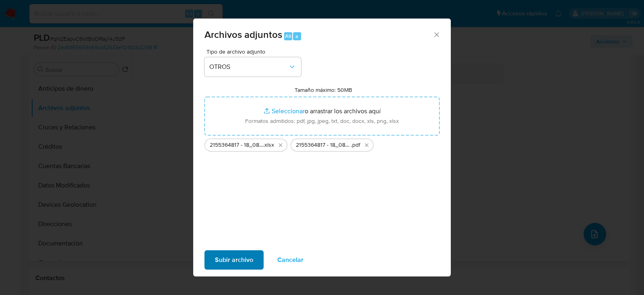  Describe the element at coordinates (324, 90) in the screenshot. I see `label: Tamaño máximo: 50MB` at that location.